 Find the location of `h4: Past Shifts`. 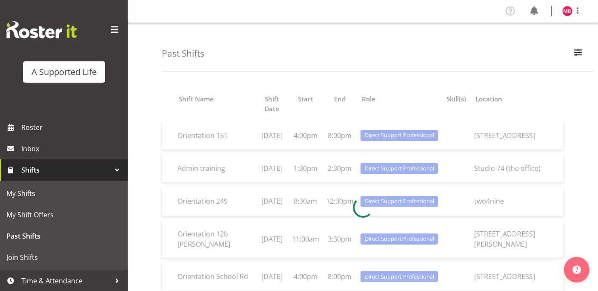

h4: Past Shifts is located at coordinates (183, 53).